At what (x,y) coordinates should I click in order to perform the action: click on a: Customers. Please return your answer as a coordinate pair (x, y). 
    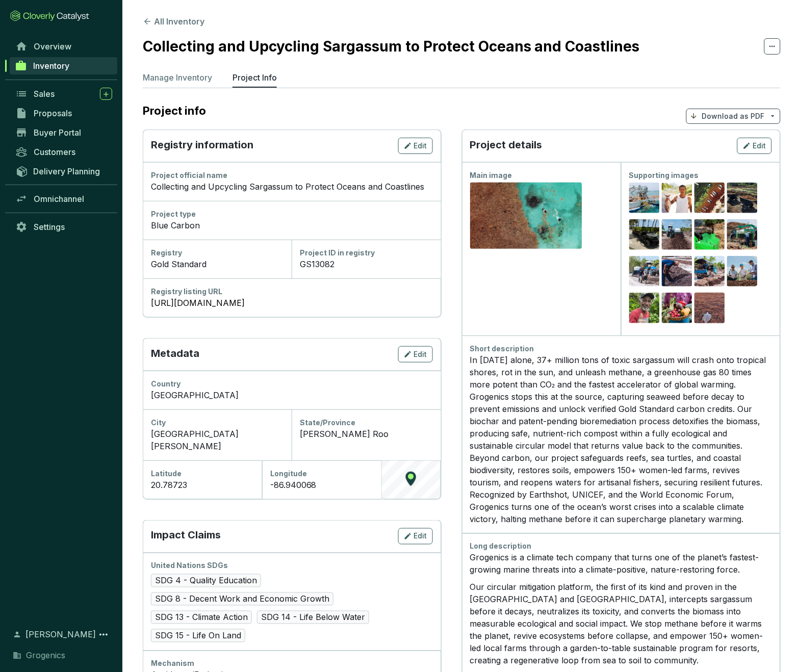
    Looking at the image, I should click on (64, 152).